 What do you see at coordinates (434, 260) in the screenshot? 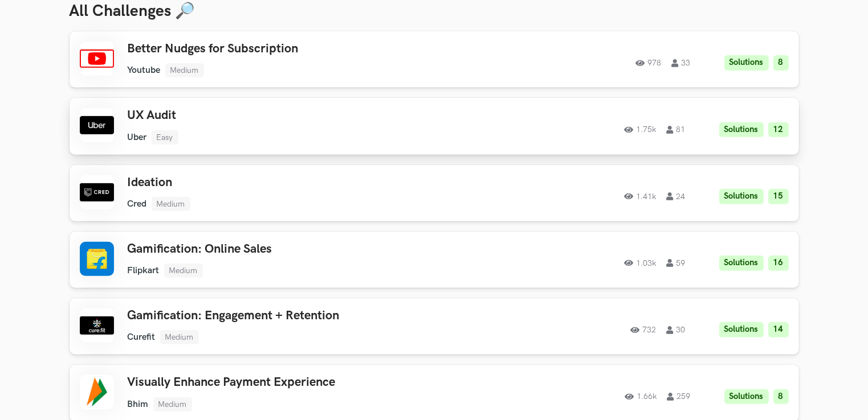
I see `a: Gamification: Online SalesFlipkartMedium1.03k59Solutions16` at bounding box center [434, 260].